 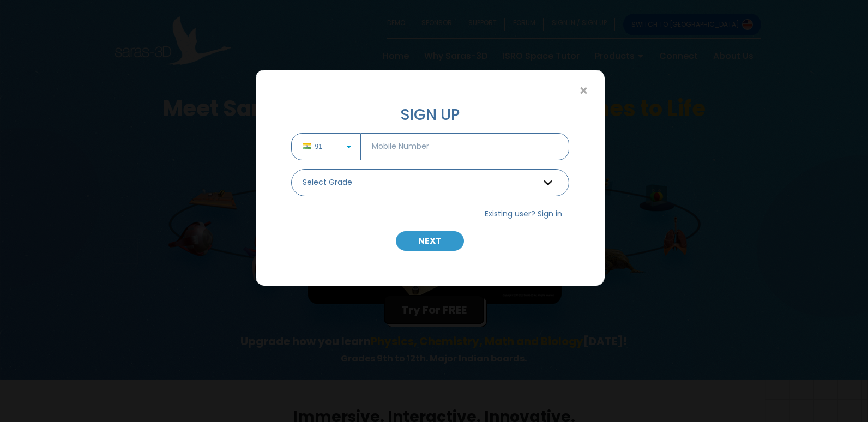 What do you see at coordinates (429, 241) in the screenshot?
I see `button: NEXT` at bounding box center [429, 241].